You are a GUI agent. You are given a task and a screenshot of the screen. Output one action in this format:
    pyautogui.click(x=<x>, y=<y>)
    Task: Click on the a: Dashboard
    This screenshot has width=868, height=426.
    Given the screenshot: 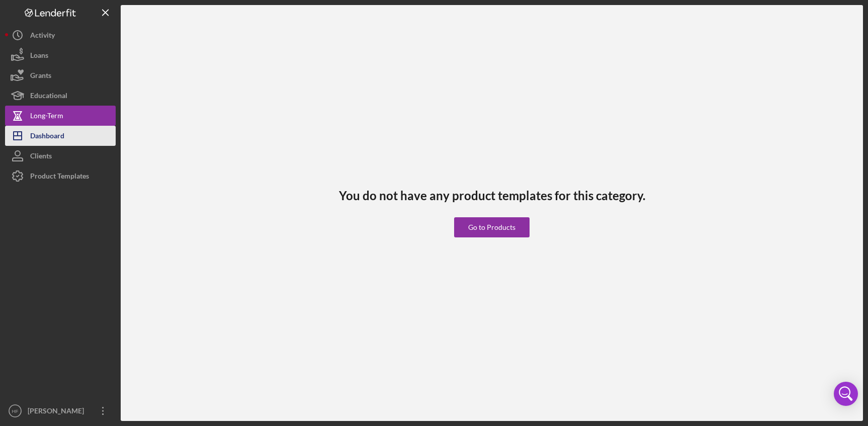 What is the action you would take?
    pyautogui.click(x=61, y=136)
    